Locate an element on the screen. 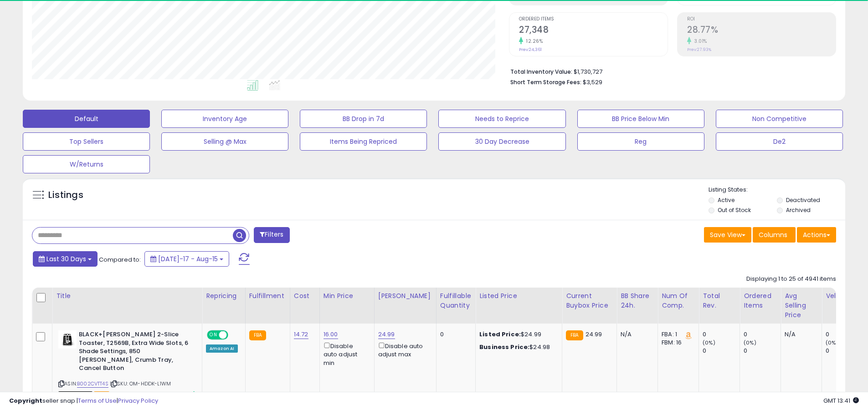 This screenshot has height=410, width=868. button: Save View is located at coordinates (728, 235).